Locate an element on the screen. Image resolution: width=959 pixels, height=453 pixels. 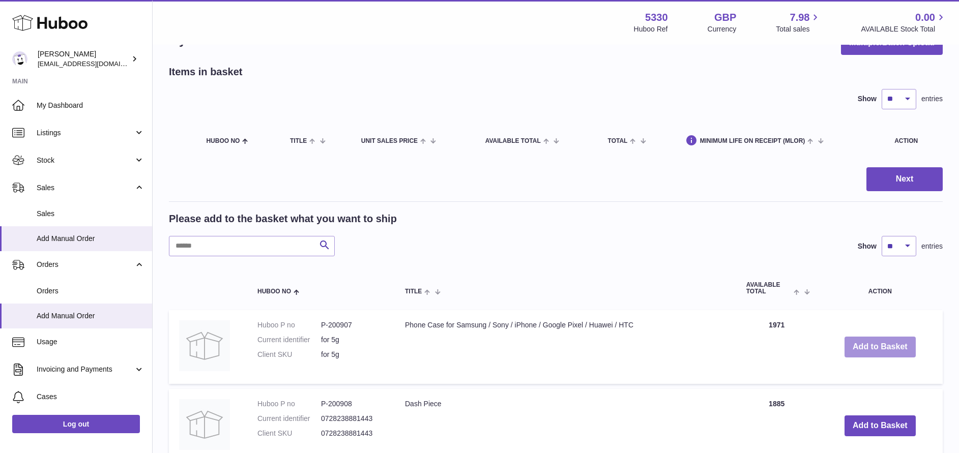
span: Total sales is located at coordinates (798, 29).